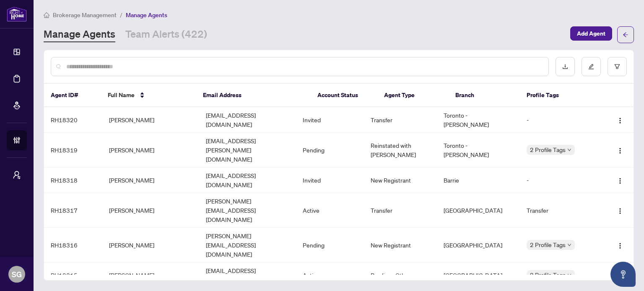 The image size is (644, 291). I want to click on td: RH18316, so click(73, 245).